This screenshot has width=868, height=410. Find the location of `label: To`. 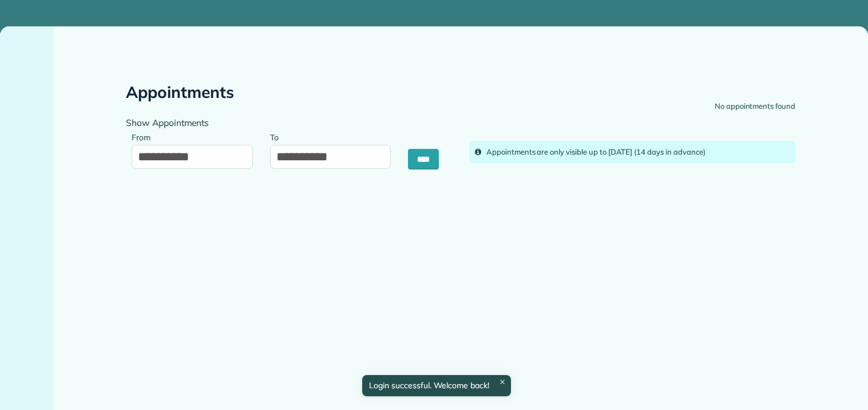

label: To is located at coordinates (277, 136).